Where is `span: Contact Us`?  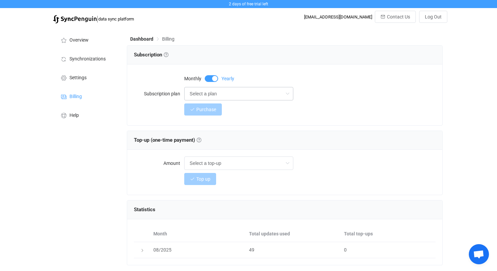 span: Contact Us is located at coordinates (399, 17).